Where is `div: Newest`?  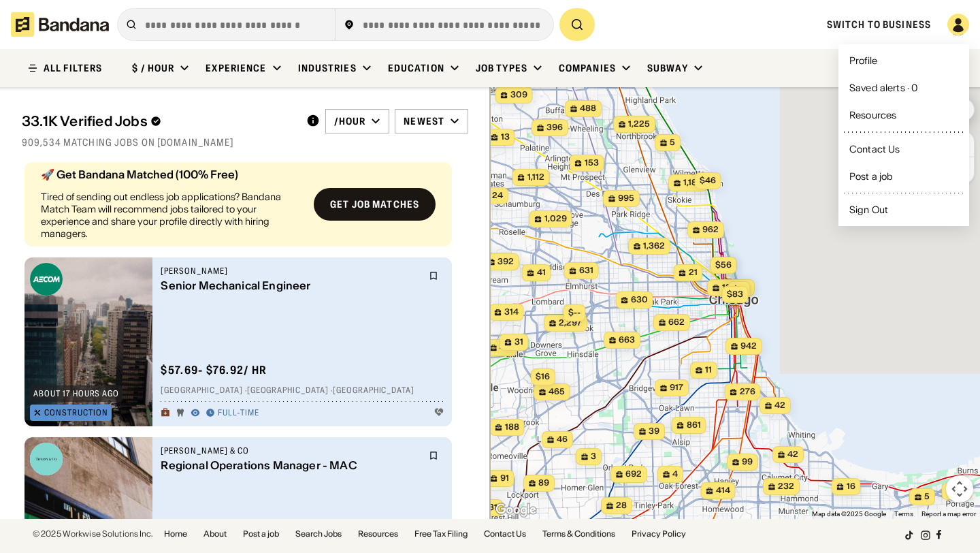
div: Newest is located at coordinates (424, 121).